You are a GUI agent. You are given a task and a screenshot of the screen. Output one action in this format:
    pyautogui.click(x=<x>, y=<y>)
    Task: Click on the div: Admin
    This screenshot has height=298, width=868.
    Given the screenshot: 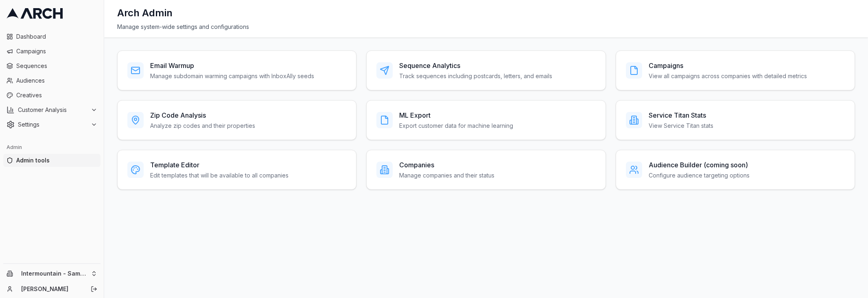 What is the action you would take?
    pyautogui.click(x=52, y=148)
    